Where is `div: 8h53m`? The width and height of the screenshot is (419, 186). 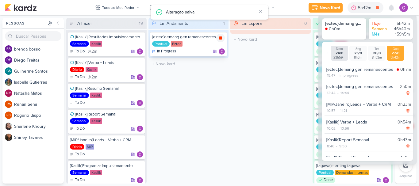 div: 8h53m is located at coordinates (377, 57).